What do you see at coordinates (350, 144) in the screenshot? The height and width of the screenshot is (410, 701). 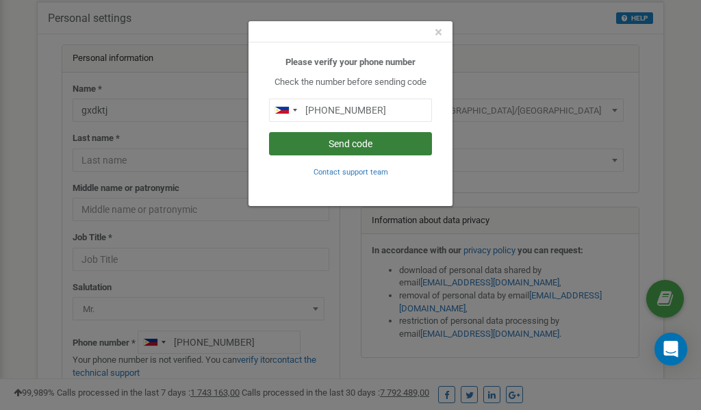 I see `button: Send code` at bounding box center [350, 144].